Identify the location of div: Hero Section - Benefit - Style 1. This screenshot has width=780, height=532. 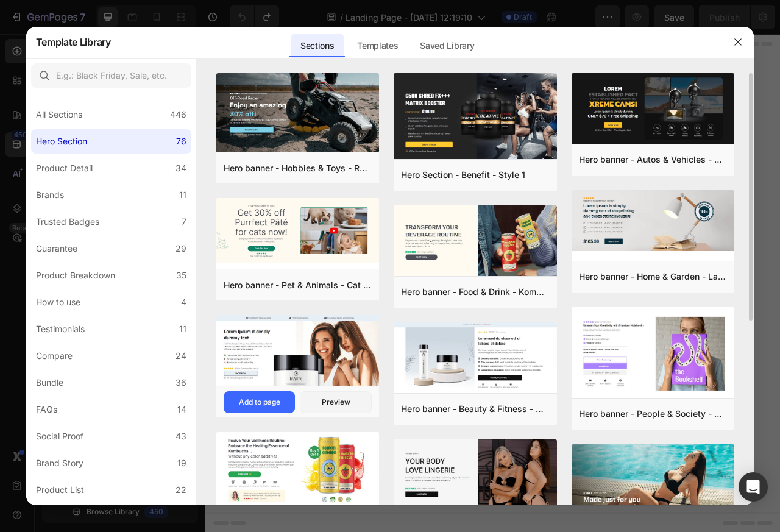
(463, 175).